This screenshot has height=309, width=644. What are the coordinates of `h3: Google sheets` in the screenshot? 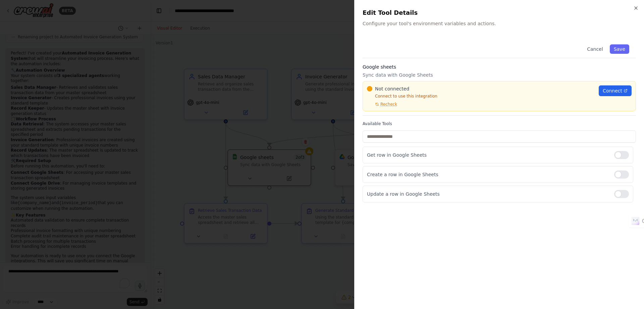 It's located at (500, 67).